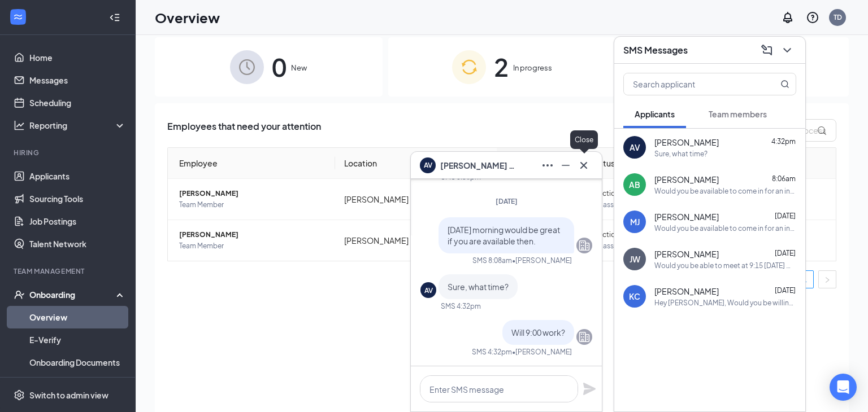 This screenshot has width=868, height=412. What do you see at coordinates (767, 50) in the screenshot?
I see `button: ComposeMessage` at bounding box center [767, 50].